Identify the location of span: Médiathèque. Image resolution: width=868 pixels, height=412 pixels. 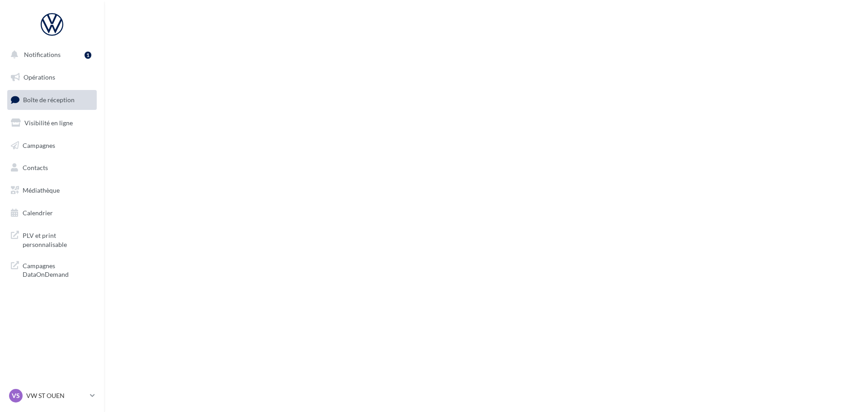
(41, 189).